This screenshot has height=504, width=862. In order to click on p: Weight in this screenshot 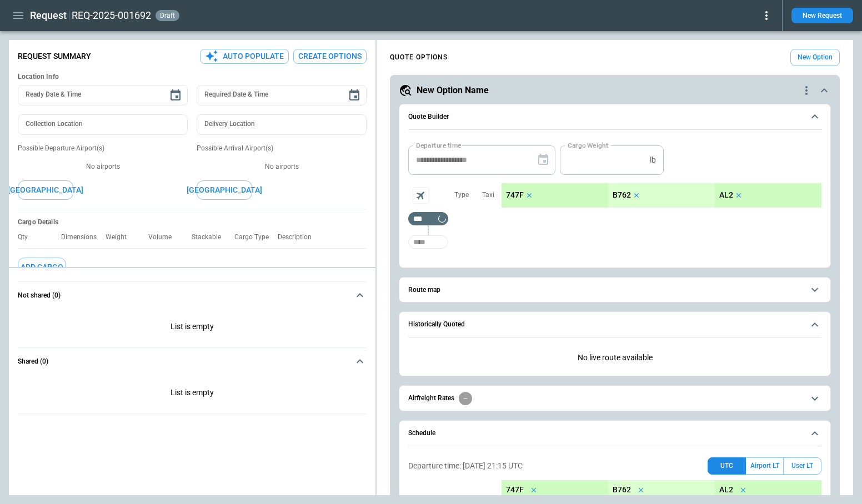, I will do `click(120, 237)`.